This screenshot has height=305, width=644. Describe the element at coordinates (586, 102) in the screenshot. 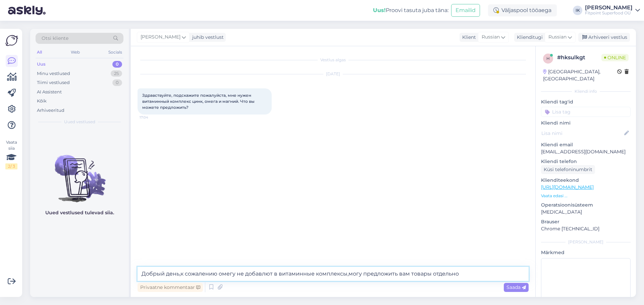

I see `p: Kliendi tag'id` at that location.